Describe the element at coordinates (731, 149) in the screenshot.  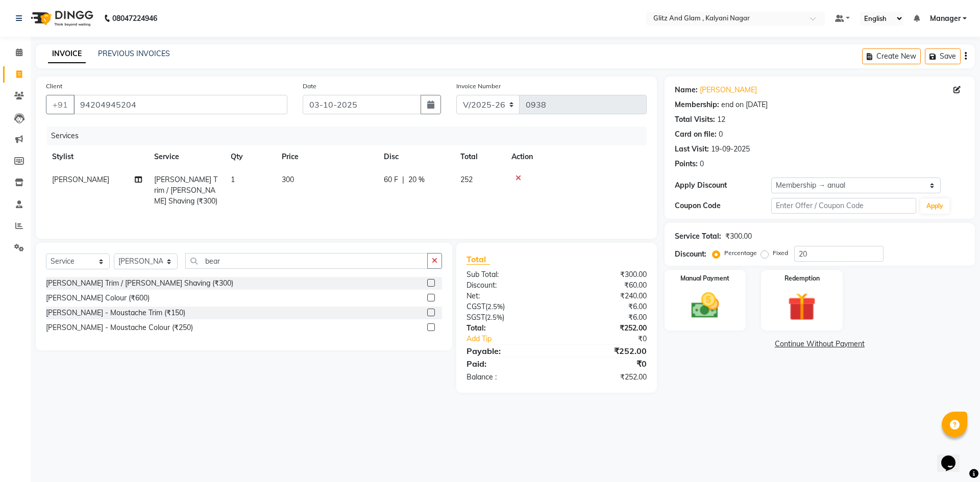
I see `div: 19-09-2025` at that location.